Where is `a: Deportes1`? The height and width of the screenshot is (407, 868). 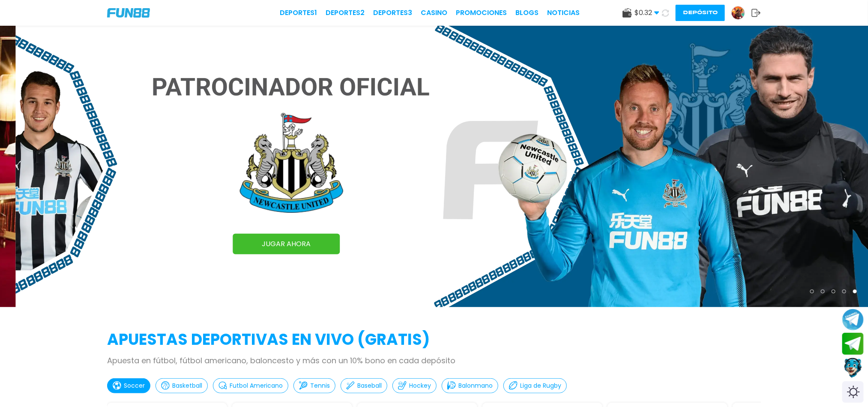
a: Deportes1 is located at coordinates (298, 13).